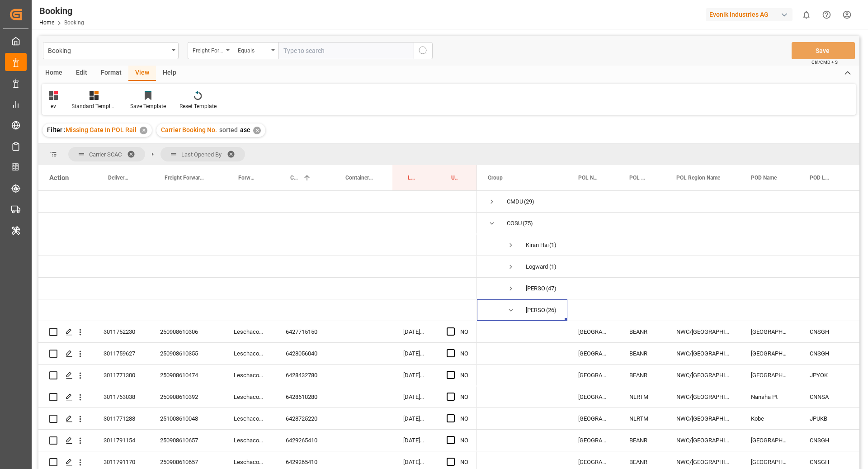 This screenshot has height=469, width=868. I want to click on div: 250908610474, so click(186, 375).